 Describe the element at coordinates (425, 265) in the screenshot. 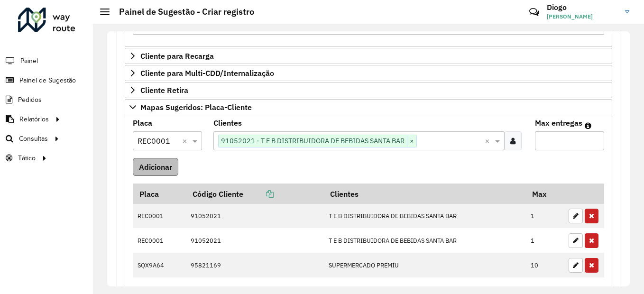

I see `td: SUPERMERCADO PREMIU` at that location.